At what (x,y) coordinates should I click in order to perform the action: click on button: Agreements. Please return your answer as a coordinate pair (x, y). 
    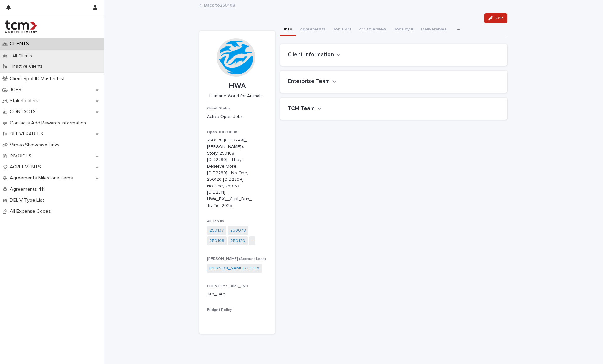
    Looking at the image, I should click on (312, 30).